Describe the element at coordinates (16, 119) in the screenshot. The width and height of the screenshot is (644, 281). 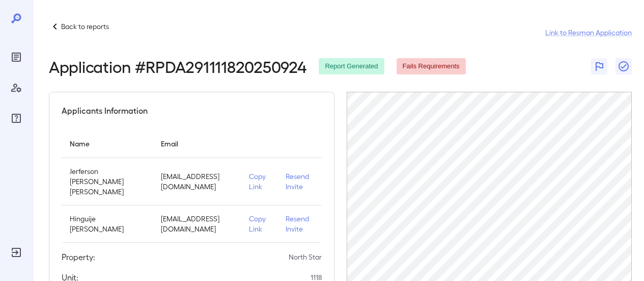
I see `div: FAQ` at that location.